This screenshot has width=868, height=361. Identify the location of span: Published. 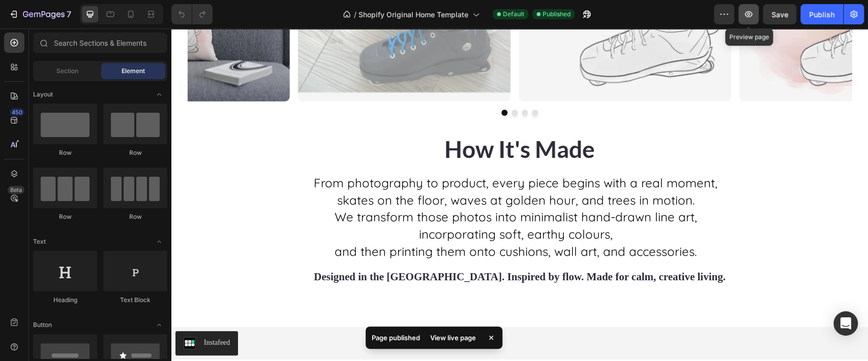
(556, 14).